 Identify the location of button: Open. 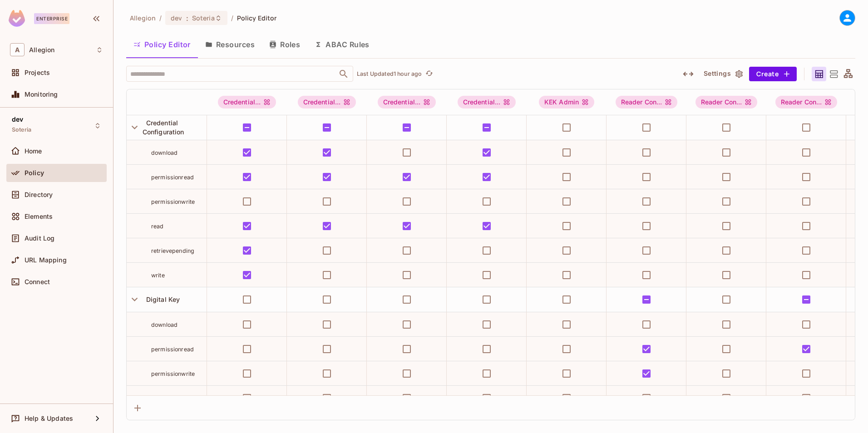
(344, 74).